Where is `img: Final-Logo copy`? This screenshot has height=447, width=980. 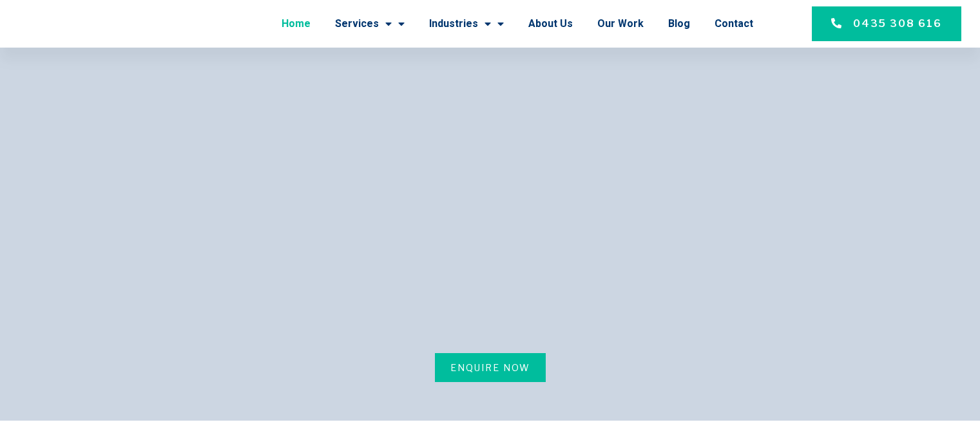
img: Final-Logo copy is located at coordinates (86, 23).